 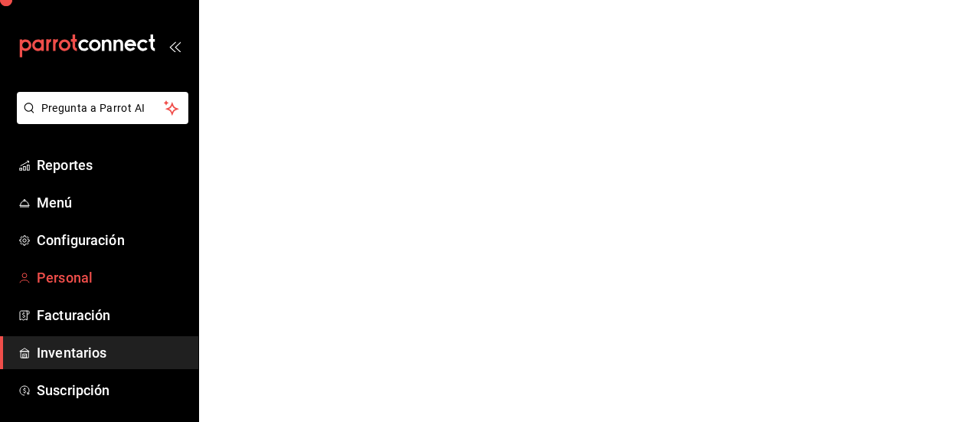 What do you see at coordinates (111, 165) in the screenshot?
I see `span: Reportes` at bounding box center [111, 165].